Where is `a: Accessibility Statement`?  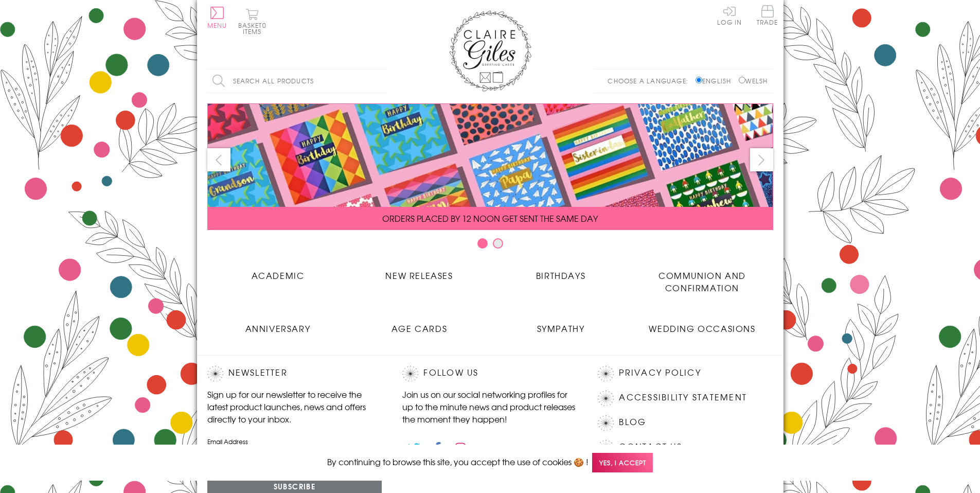
a: Accessibility Statement is located at coordinates (683, 397).